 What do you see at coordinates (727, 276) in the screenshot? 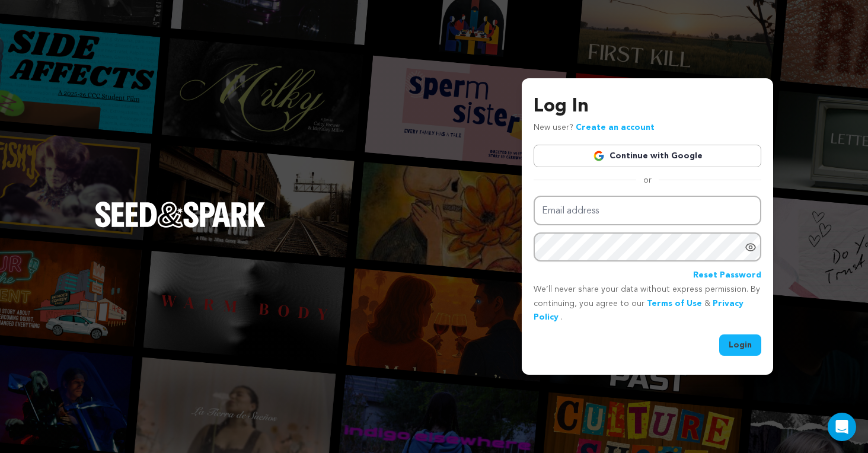
I see `a: Reset Password` at bounding box center [727, 276].